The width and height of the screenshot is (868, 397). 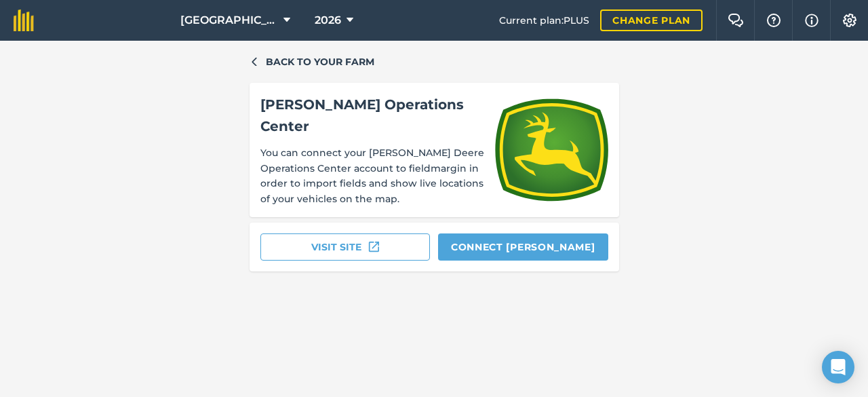 What do you see at coordinates (345, 247) in the screenshot?
I see `button: Visit site` at bounding box center [345, 247].